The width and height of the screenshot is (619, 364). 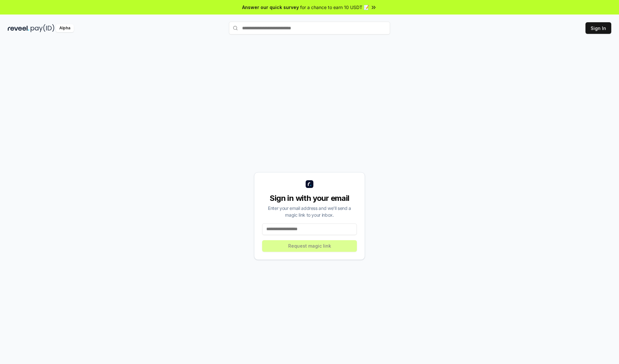 I want to click on div: Sign in with your email, so click(x=310, y=198).